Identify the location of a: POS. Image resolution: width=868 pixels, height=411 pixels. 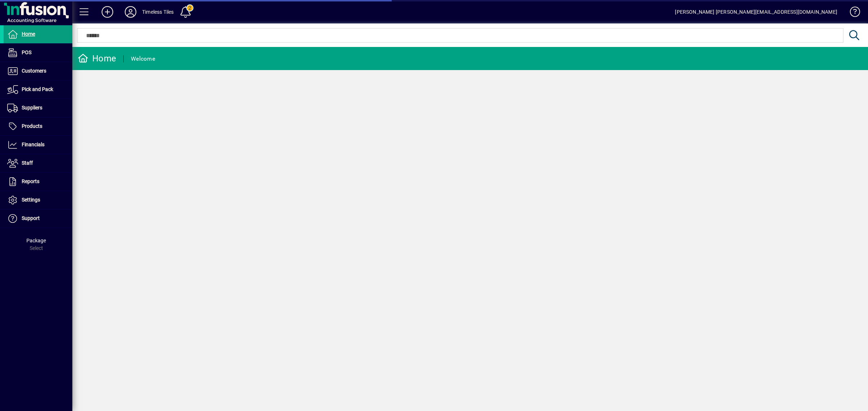
(38, 53).